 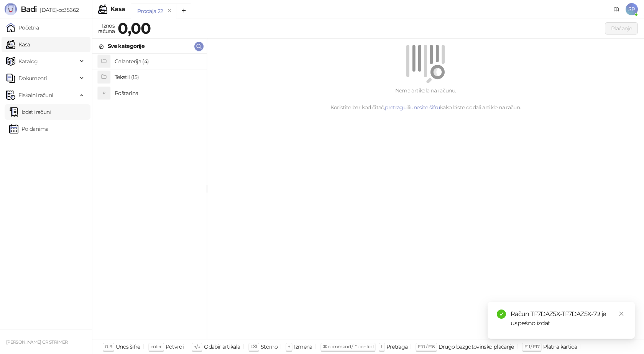 I want to click on div: Unos šifre, so click(x=128, y=347).